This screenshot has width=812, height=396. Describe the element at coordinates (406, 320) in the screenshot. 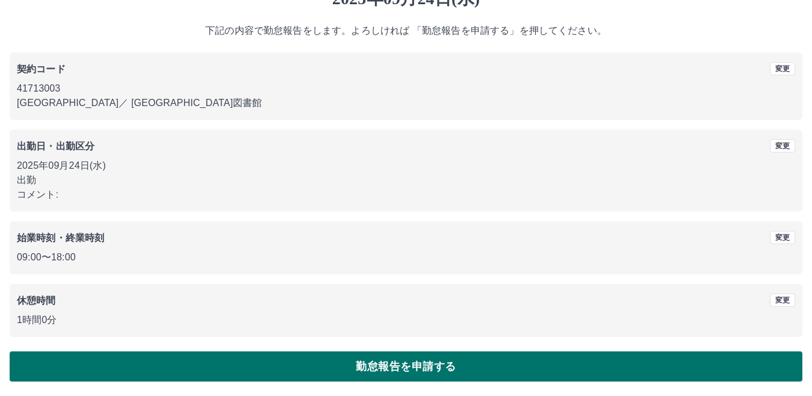

I see `p: 1時間0分` at that location.